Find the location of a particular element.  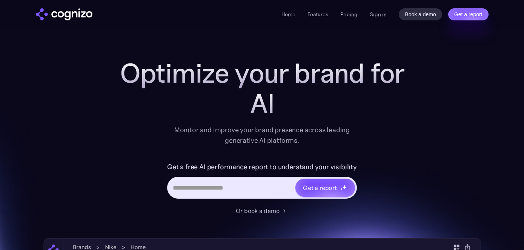

h1: Optimize your brand for is located at coordinates (262, 73).